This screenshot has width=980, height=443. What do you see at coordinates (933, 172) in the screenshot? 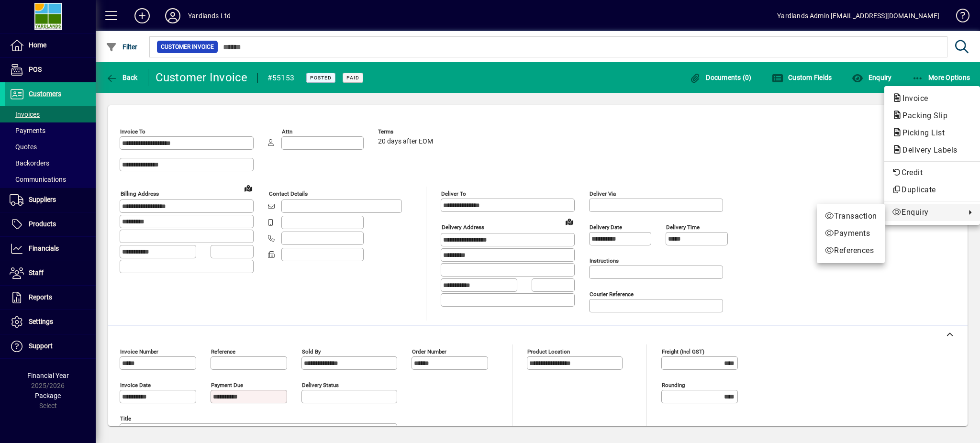
I see `span: Credit` at bounding box center [933, 172].